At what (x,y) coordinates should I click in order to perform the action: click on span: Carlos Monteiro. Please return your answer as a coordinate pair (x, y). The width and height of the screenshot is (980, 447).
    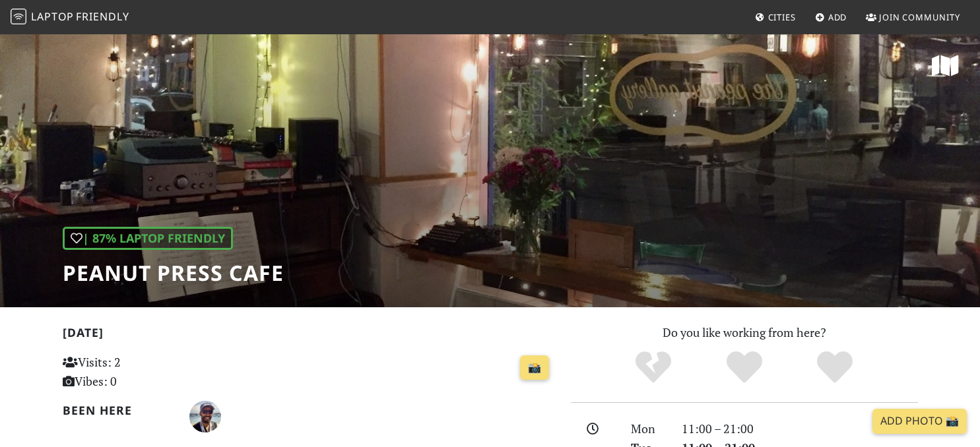
    Looking at the image, I should click on (205, 416).